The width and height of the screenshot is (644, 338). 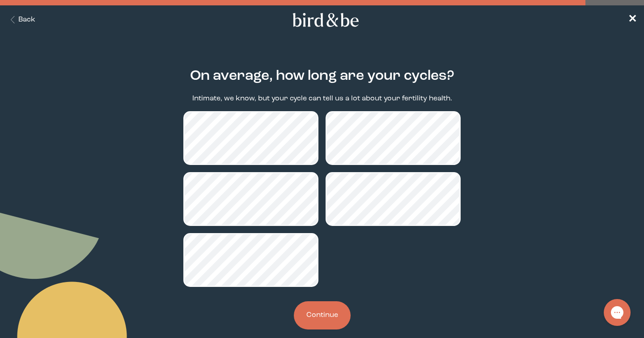 What do you see at coordinates (18, 16) in the screenshot?
I see `button: Open gorgias live chat` at bounding box center [18, 16].